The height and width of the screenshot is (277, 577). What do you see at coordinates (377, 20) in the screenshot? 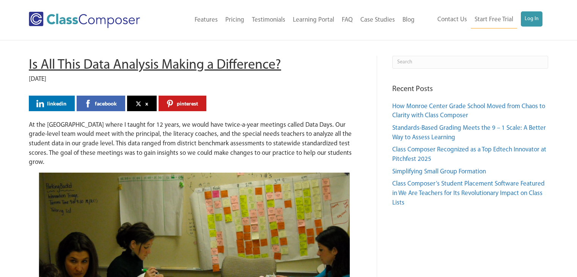
I see `a: Case Studies` at bounding box center [377, 20].